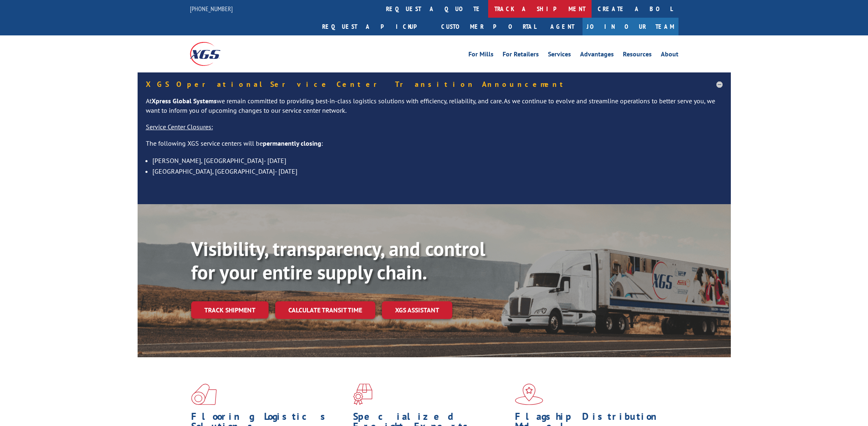 Image resolution: width=868 pixels, height=426 pixels. Describe the element at coordinates (562, 26) in the screenshot. I see `a: Agent` at that location.